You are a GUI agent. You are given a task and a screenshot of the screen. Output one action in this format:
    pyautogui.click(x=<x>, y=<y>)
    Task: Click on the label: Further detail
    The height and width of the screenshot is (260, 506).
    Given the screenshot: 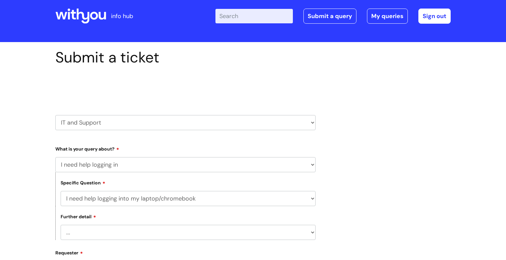 What is the action you would take?
    pyautogui.click(x=78, y=217)
    